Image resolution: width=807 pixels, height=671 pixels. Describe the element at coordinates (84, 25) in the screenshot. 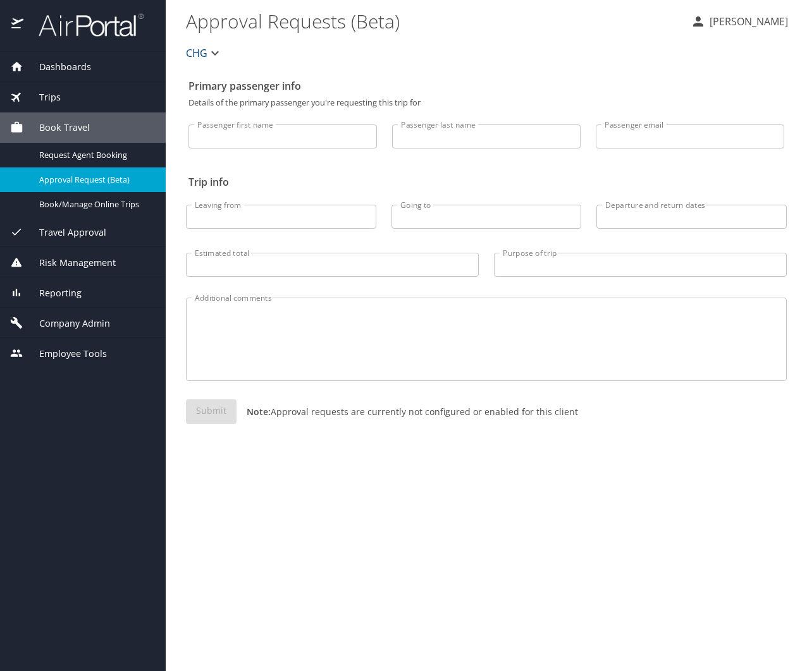

I see `img: airportal-logo.png` at that location.